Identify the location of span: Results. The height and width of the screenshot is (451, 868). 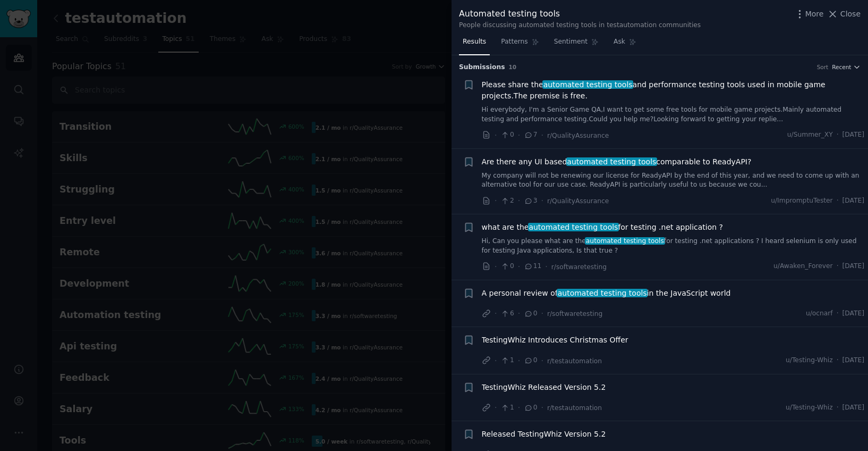
(474, 42).